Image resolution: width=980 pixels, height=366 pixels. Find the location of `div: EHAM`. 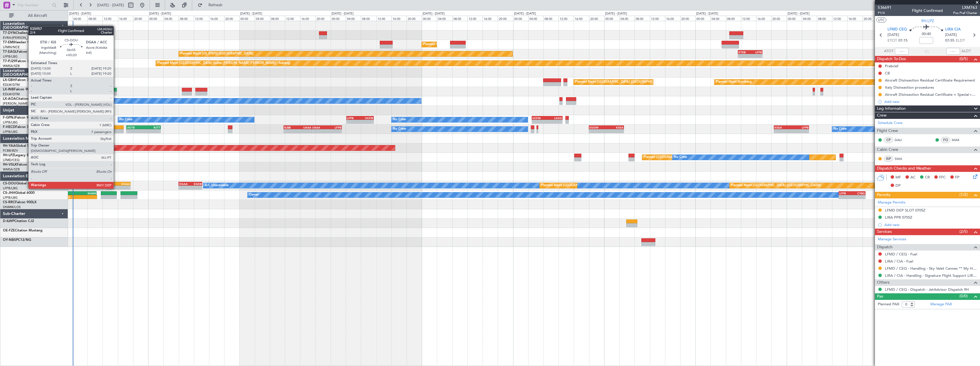

div: EHAM is located at coordinates (87, 193).